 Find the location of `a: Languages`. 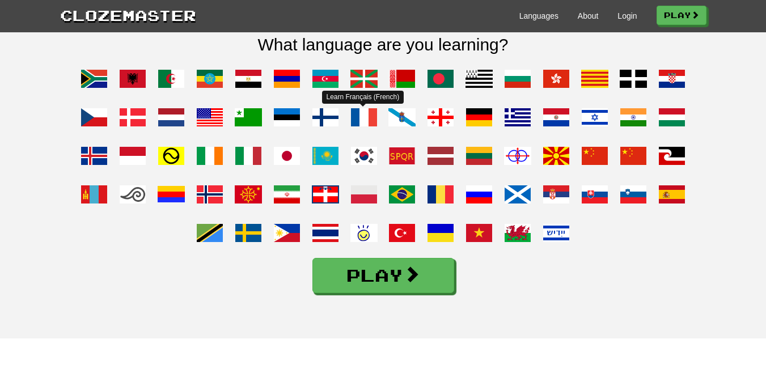

a: Languages is located at coordinates (539, 16).